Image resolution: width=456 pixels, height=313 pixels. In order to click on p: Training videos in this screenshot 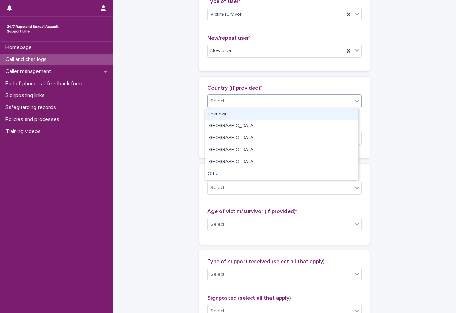, I will do `click(24, 131)`.